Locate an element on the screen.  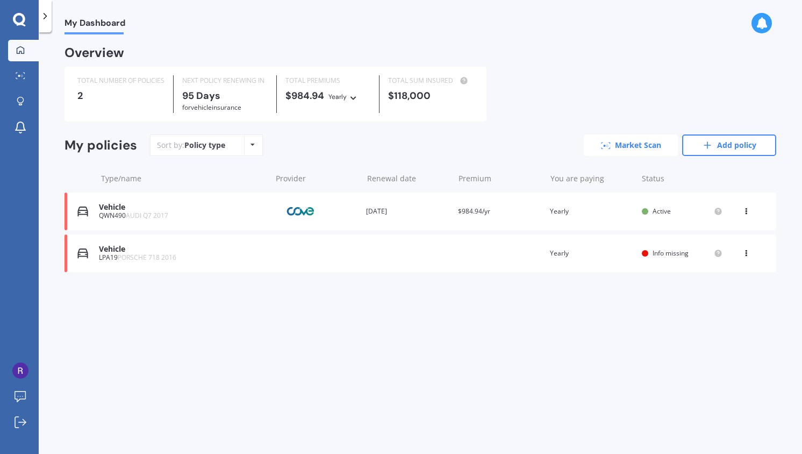
div: Premium is located at coordinates (500, 179).